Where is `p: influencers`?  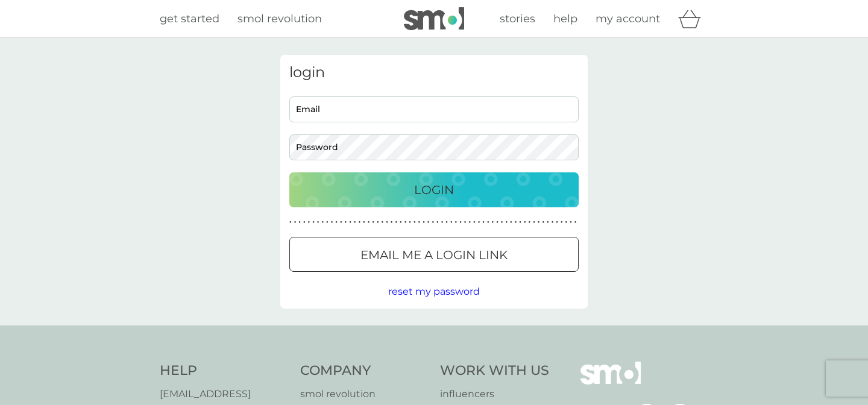
p: influencers is located at coordinates (495, 394).